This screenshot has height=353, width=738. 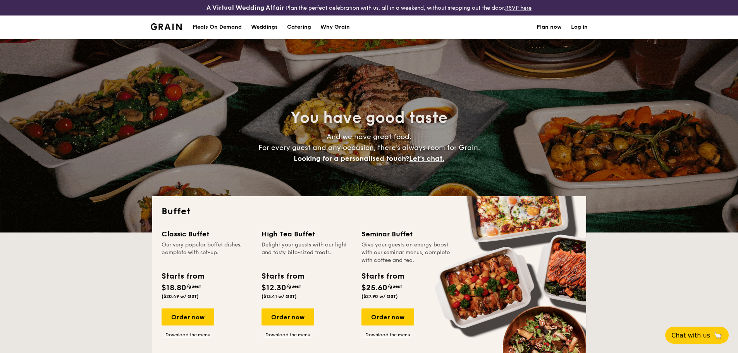 What do you see at coordinates (217, 27) in the screenshot?
I see `a: Meals On Demand` at bounding box center [217, 27].